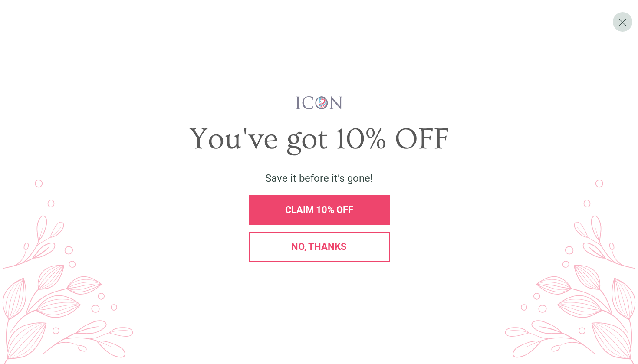 This screenshot has width=638, height=364. Describe the element at coordinates (319, 103) in the screenshot. I see `img: iconwallstickersl_1754656298800.png` at that location.